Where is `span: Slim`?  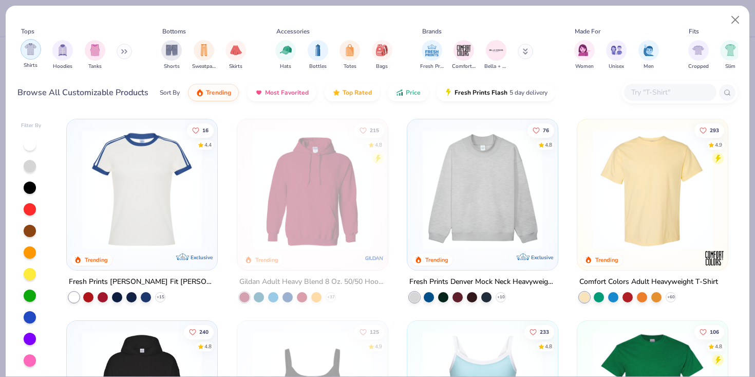
span: Slim is located at coordinates (731, 66).